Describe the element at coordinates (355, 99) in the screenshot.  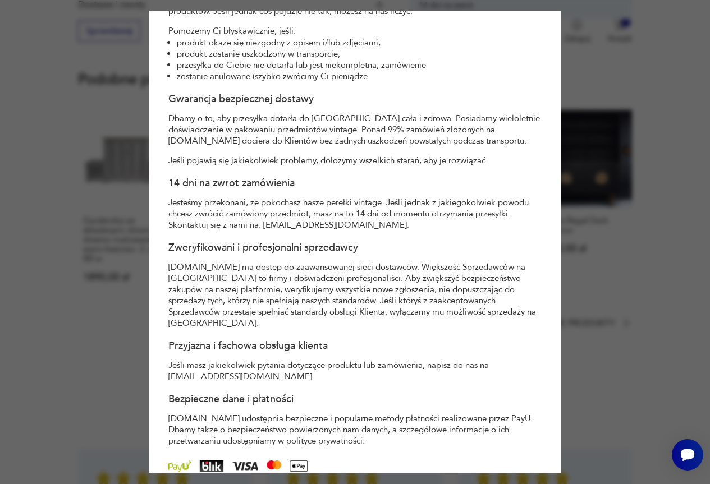
I see `h4: Gwarancja bezpiecznej dostawy` at that location.